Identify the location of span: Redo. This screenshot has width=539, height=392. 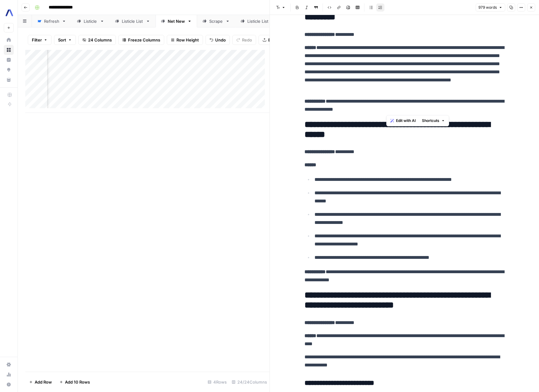
(247, 40).